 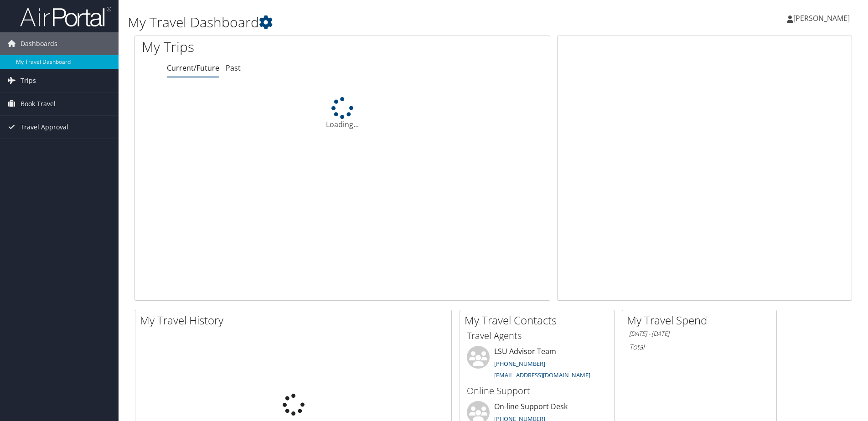 What do you see at coordinates (537, 365) in the screenshot?
I see `li: LSU Advisor Team` at bounding box center [537, 365].